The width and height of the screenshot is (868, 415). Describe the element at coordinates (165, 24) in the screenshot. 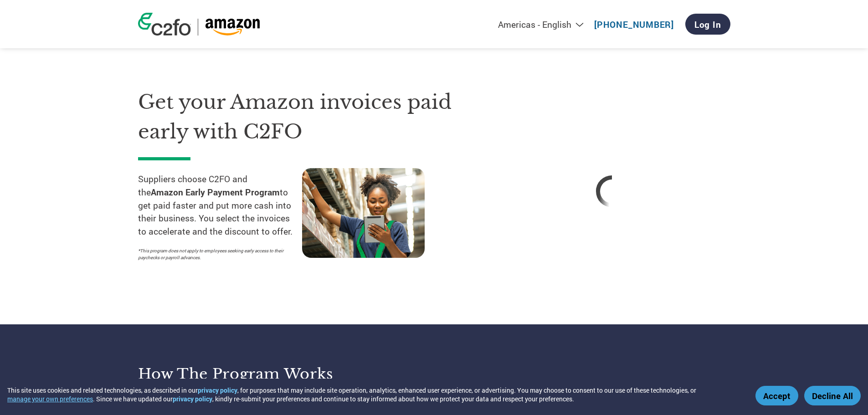

I see `img: c2fo logo` at that location.